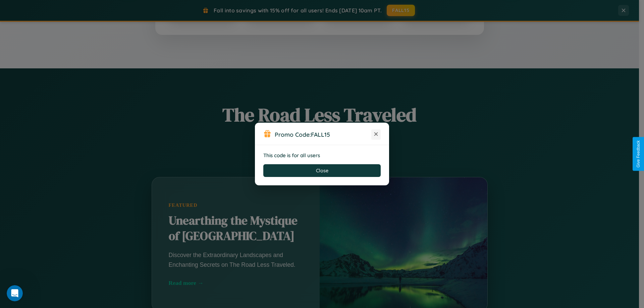 The width and height of the screenshot is (644, 308). I want to click on b: FALL15, so click(321, 135).